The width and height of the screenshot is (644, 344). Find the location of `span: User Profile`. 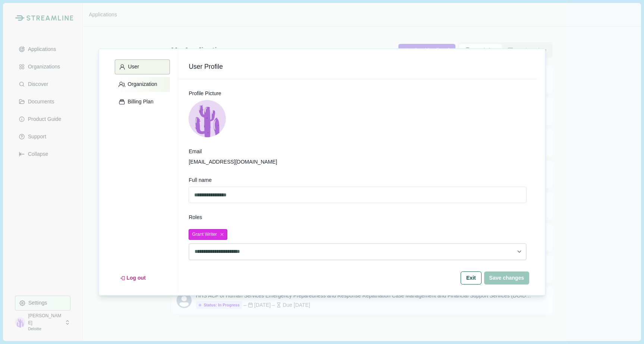

span: User Profile is located at coordinates (358, 66).